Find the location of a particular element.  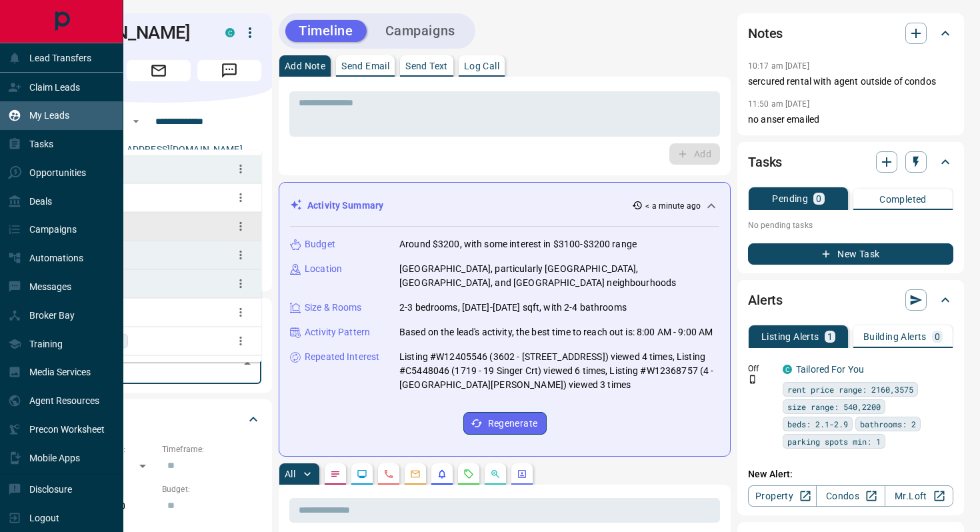

button: New Task is located at coordinates (850, 254).